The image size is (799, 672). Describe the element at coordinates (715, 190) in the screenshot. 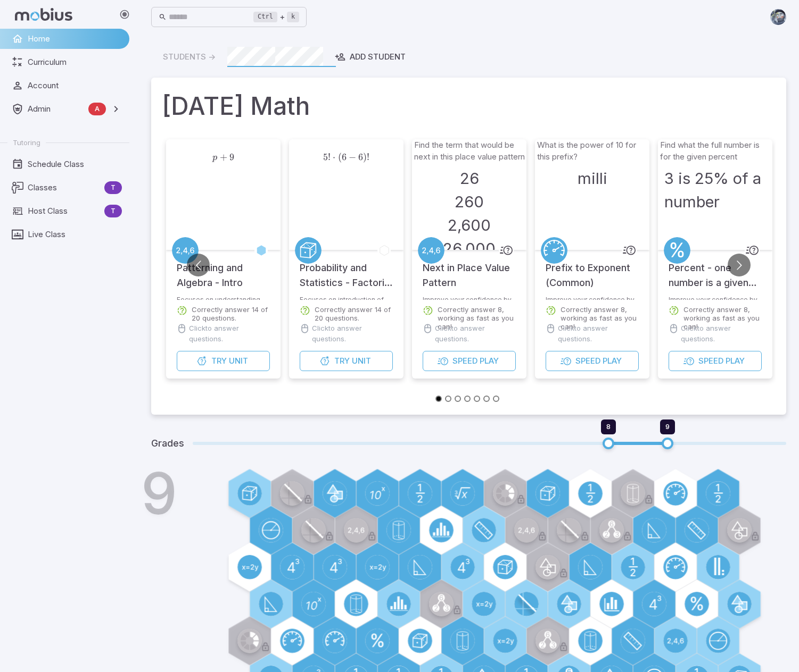

I see `h3: 3 is 25% of a number` at that location.